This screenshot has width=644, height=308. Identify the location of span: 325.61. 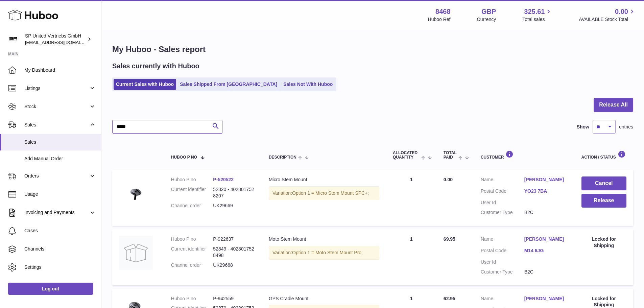
(534, 12).